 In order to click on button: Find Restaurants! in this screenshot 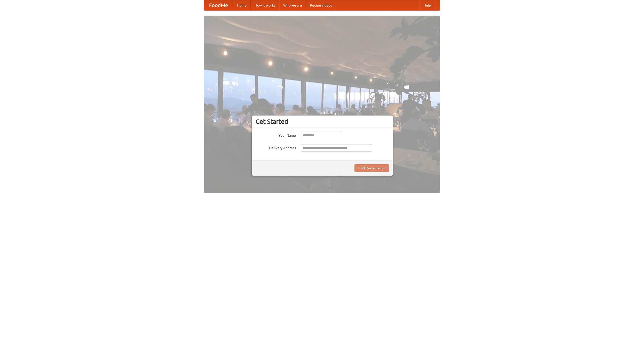, I will do `click(372, 168)`.